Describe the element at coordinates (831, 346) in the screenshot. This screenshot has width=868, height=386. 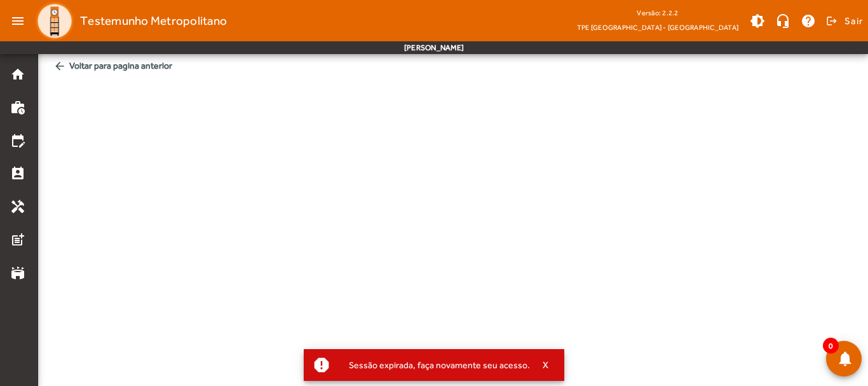
I see `span: 0` at that location.